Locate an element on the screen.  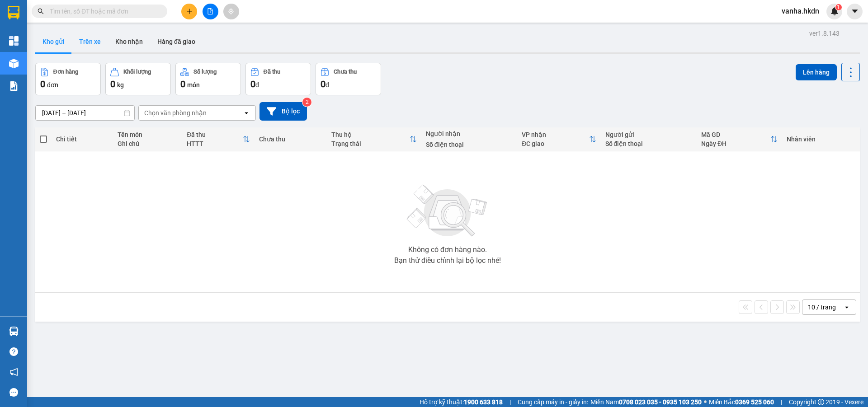
strong: 1900 633 818 is located at coordinates (483, 402).